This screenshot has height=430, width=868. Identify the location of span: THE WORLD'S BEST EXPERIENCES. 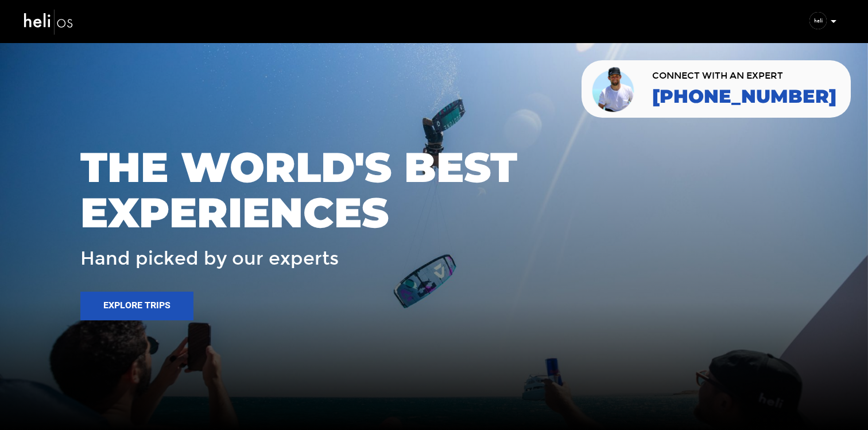
(434, 190).